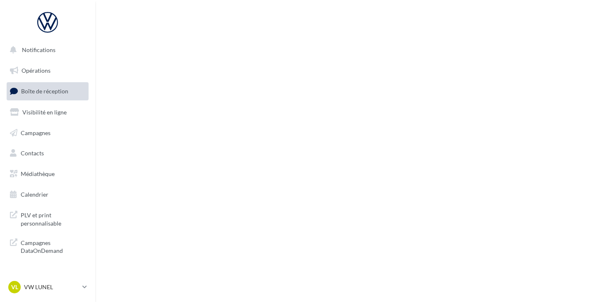 Image resolution: width=596 pixels, height=302 pixels. I want to click on a: Campagnes, so click(48, 133).